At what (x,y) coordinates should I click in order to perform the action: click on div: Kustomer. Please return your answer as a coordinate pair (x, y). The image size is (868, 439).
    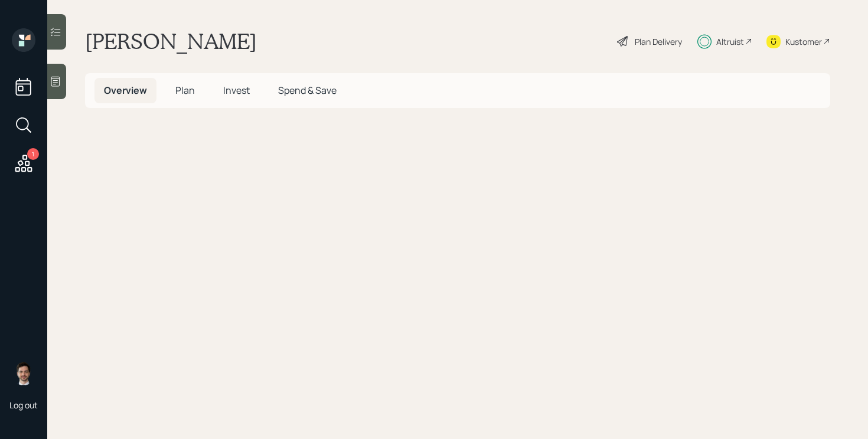
    Looking at the image, I should click on (804, 41).